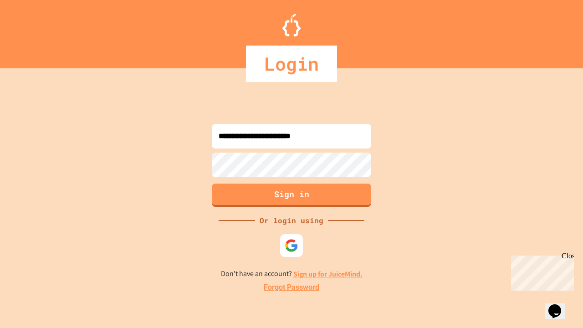 The image size is (583, 328). What do you see at coordinates (328, 274) in the screenshot?
I see `a: Sign up for JuiceMind.` at bounding box center [328, 274].